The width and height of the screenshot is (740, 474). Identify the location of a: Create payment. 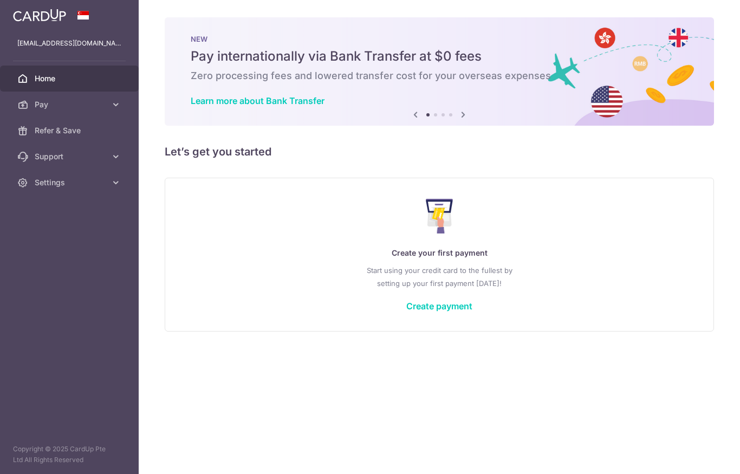
(439, 306).